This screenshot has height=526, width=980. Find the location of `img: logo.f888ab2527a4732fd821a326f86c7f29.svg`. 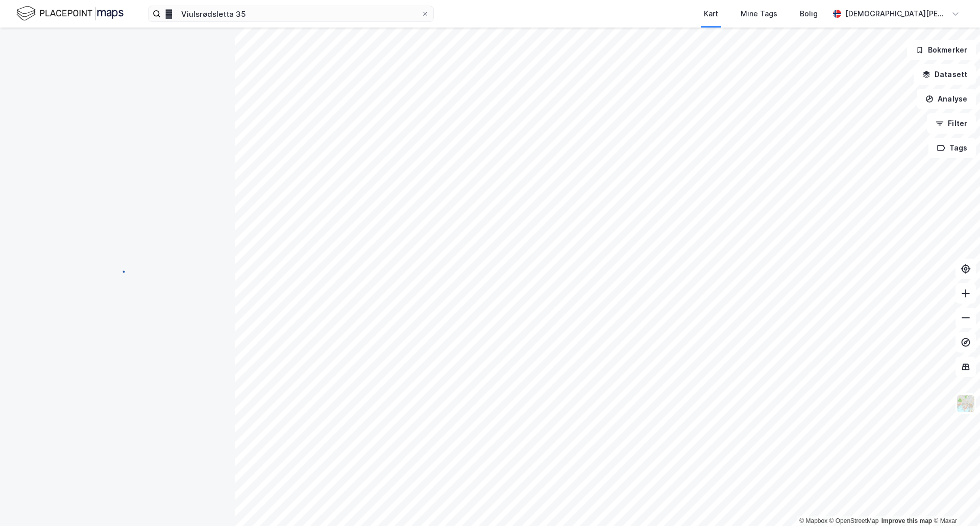

img: logo.f888ab2527a4732fd821a326f86c7f29.svg is located at coordinates (70, 13).